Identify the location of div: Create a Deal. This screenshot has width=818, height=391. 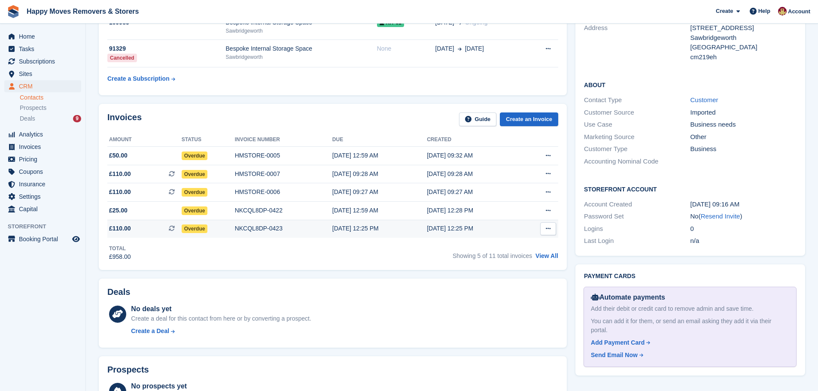
(150, 331).